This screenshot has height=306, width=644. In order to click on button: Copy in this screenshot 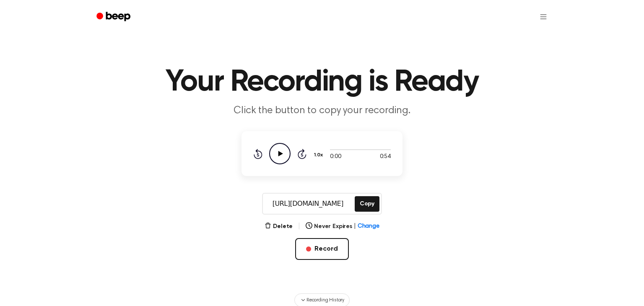, I will do `click(367, 204)`.